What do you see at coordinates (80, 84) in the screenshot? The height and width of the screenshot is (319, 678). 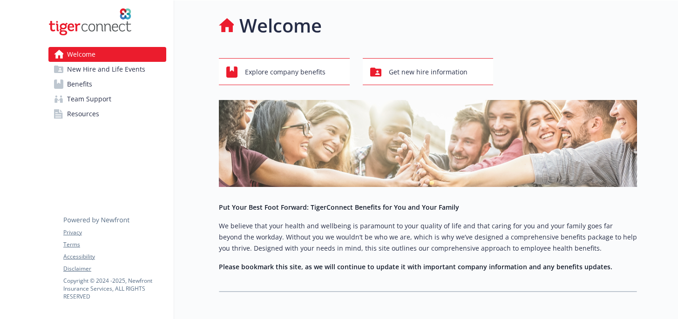 I see `span: Benefits` at bounding box center [80, 84].